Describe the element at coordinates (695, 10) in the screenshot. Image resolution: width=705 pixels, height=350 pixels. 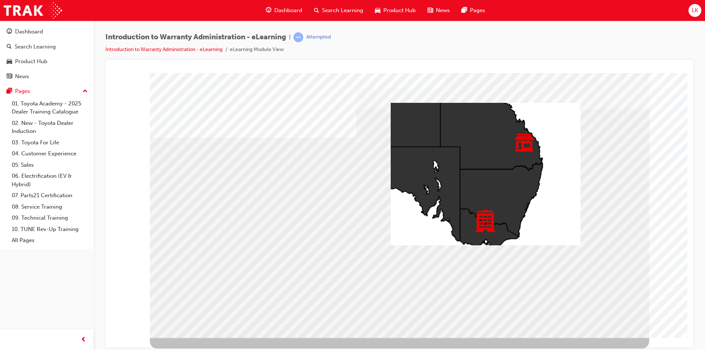
I see `span: LK` at that location.